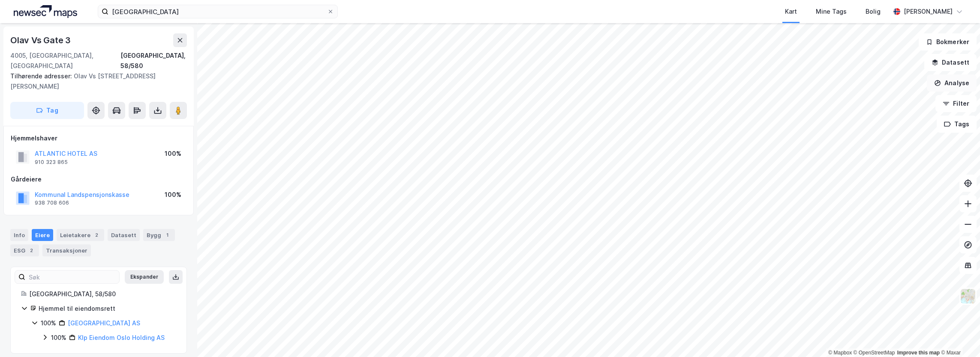 The image size is (980, 357). What do you see at coordinates (831, 12) in the screenshot?
I see `div: Mine Tags` at bounding box center [831, 12].